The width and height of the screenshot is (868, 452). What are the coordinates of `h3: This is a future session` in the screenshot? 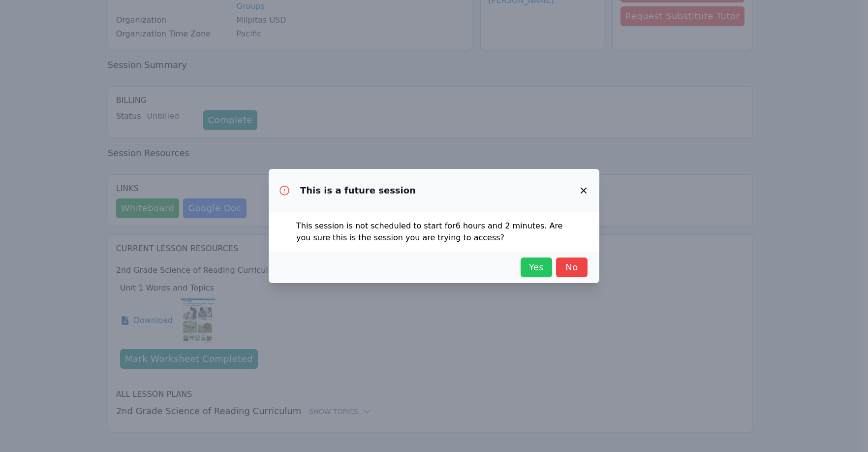 It's located at (358, 190).